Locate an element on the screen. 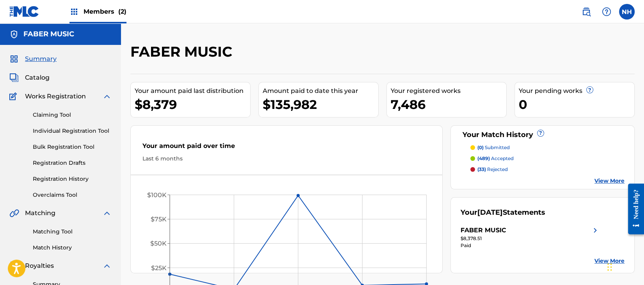 This screenshot has width=644, height=285. a: SummarySummary is located at coordinates (33, 59).